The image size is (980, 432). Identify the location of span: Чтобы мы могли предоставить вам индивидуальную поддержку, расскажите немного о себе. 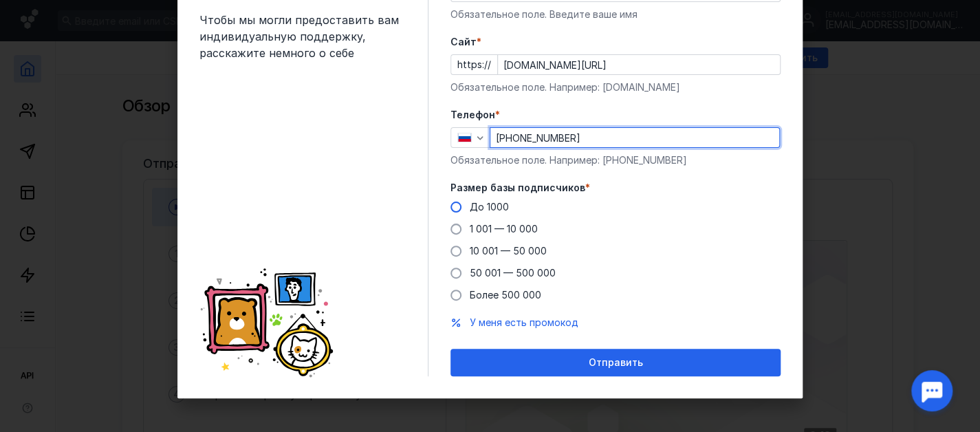
(302, 36).